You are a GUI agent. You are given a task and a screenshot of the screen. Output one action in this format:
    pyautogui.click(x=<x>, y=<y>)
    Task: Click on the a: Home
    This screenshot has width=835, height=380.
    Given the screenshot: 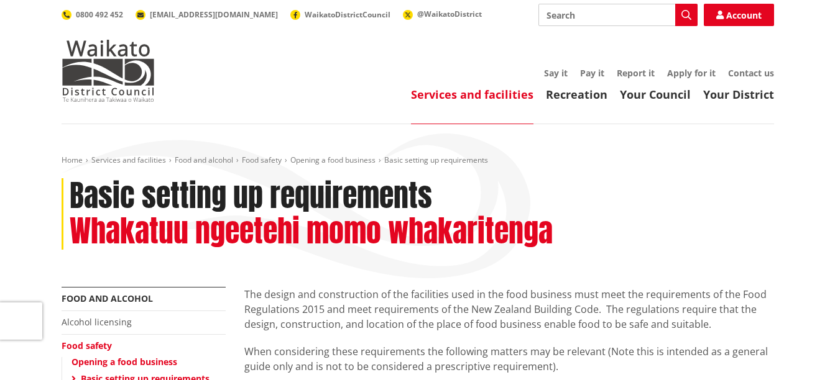 What is the action you would take?
    pyautogui.click(x=72, y=160)
    